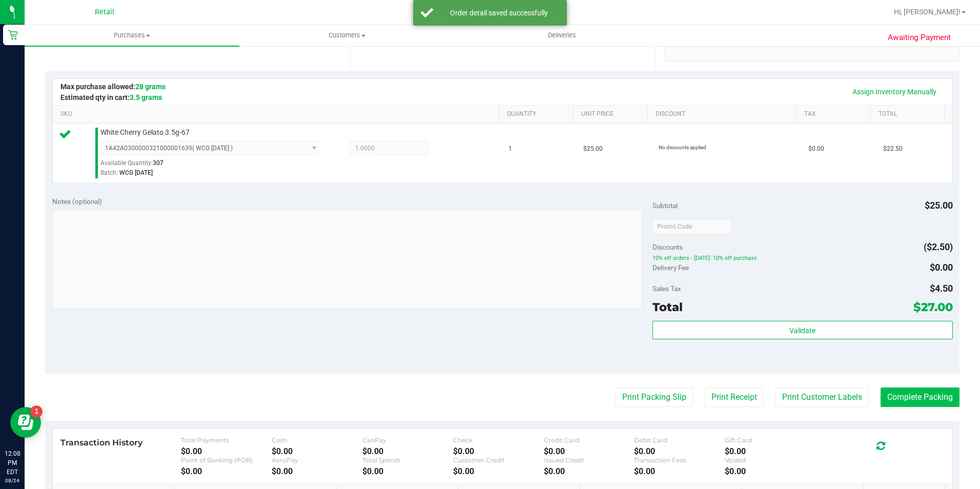  I want to click on button: Complete Packing, so click(920, 397).